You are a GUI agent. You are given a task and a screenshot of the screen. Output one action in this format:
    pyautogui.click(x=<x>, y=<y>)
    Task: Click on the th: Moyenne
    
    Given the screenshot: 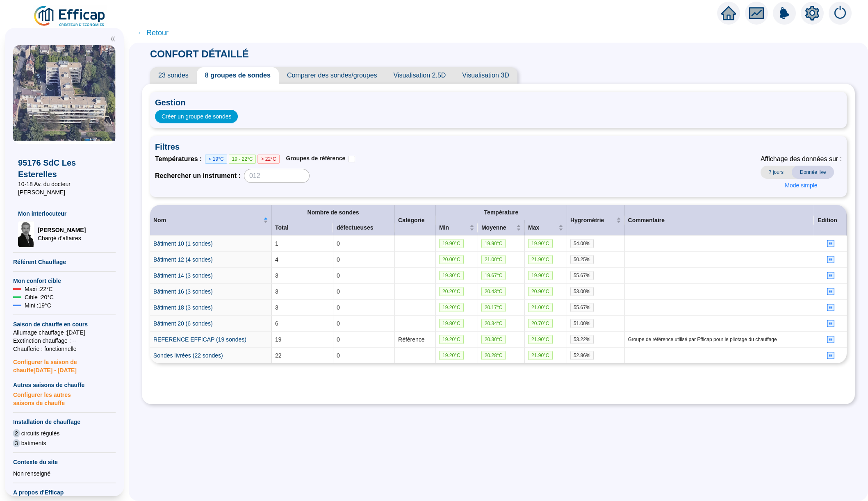 What is the action you would take?
    pyautogui.click(x=501, y=228)
    